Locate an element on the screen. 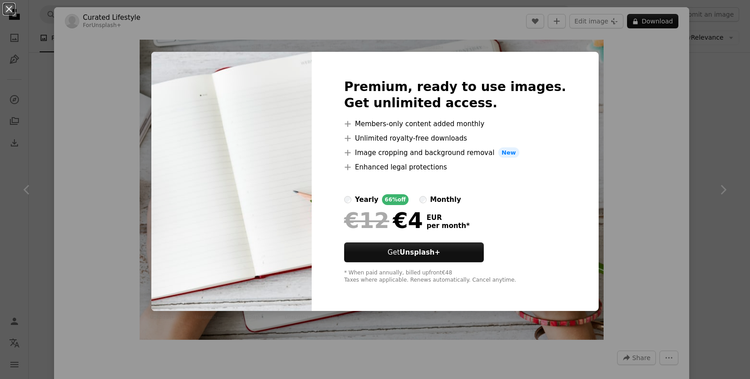 The width and height of the screenshot is (750, 379). li: Image cropping and background removal is located at coordinates (455, 153).